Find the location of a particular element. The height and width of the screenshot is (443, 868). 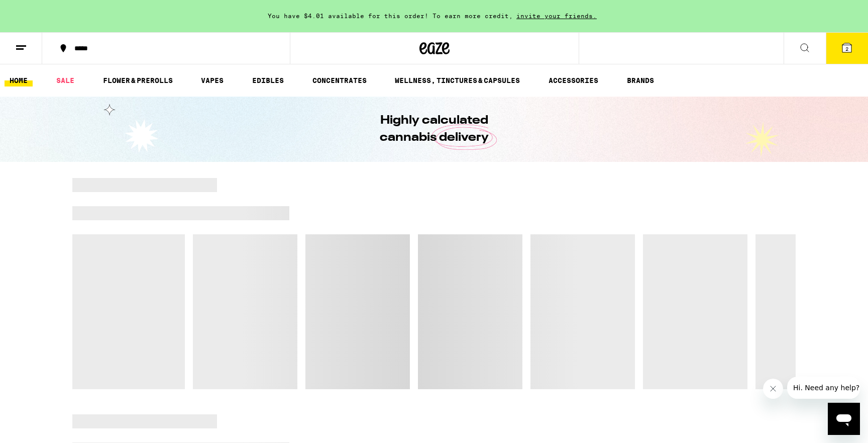

a: FLOWER & PREROLLS is located at coordinates (138, 80).